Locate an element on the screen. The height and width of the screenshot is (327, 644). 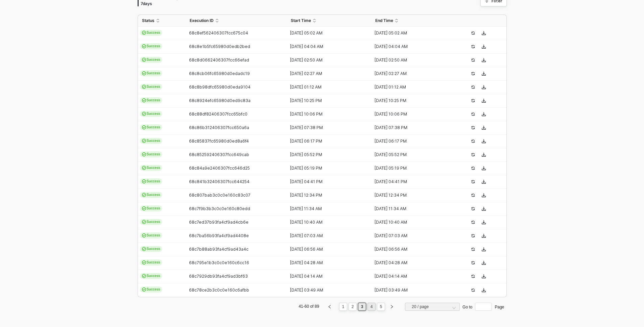
span: Start Time is located at coordinates (300, 20).